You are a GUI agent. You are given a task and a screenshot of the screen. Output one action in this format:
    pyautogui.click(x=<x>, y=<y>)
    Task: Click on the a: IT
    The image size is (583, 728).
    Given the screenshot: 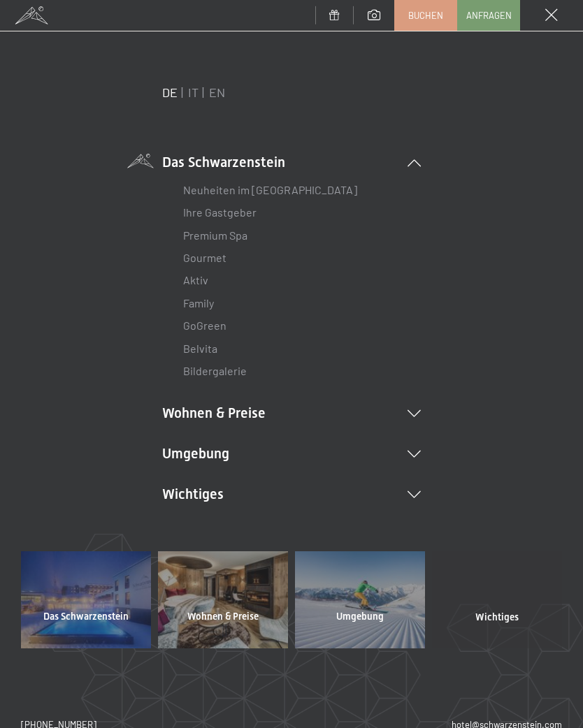 What is the action you would take?
    pyautogui.click(x=193, y=93)
    